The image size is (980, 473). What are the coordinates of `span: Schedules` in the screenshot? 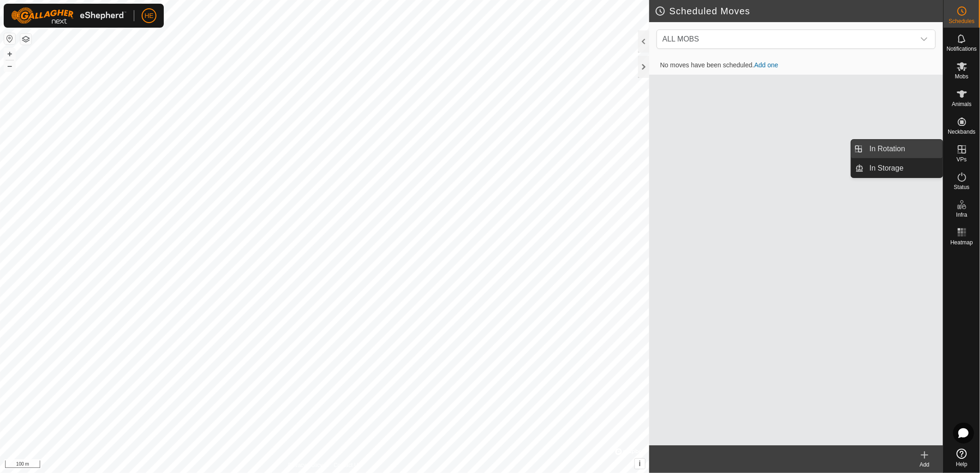 It's located at (962, 21).